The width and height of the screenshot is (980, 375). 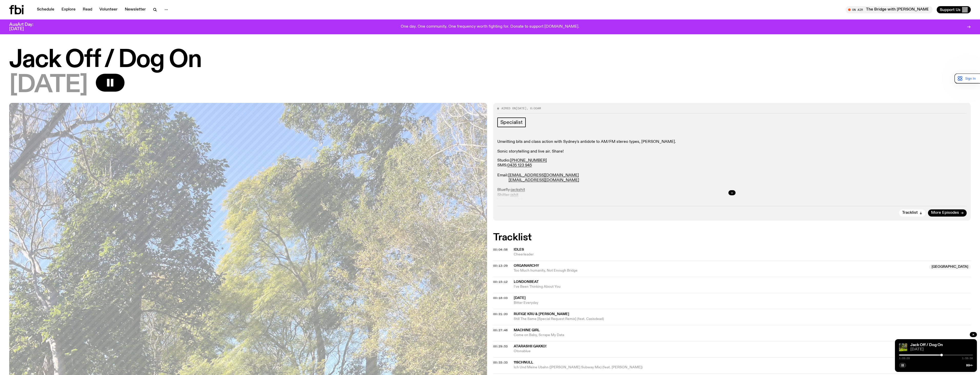 What do you see at coordinates (742, 319) in the screenshot?
I see `span: Still The Same [Special Request Remix] (feat. Casisdead)` at bounding box center [742, 319].